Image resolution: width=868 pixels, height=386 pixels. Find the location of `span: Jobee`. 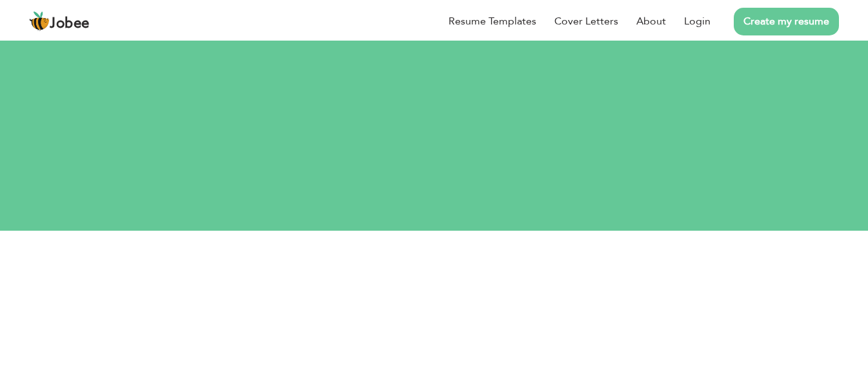

span: Jobee is located at coordinates (69, 24).